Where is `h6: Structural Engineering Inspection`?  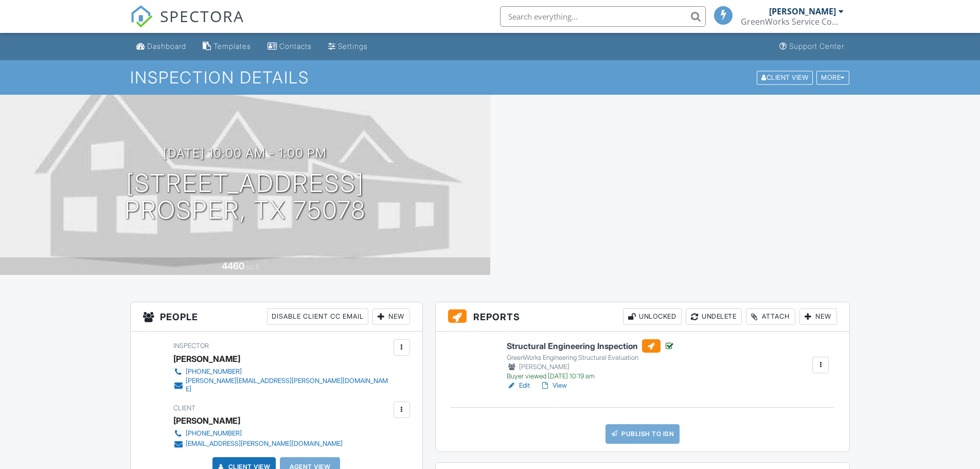 h6: Structural Engineering Inspection is located at coordinates (591, 346).